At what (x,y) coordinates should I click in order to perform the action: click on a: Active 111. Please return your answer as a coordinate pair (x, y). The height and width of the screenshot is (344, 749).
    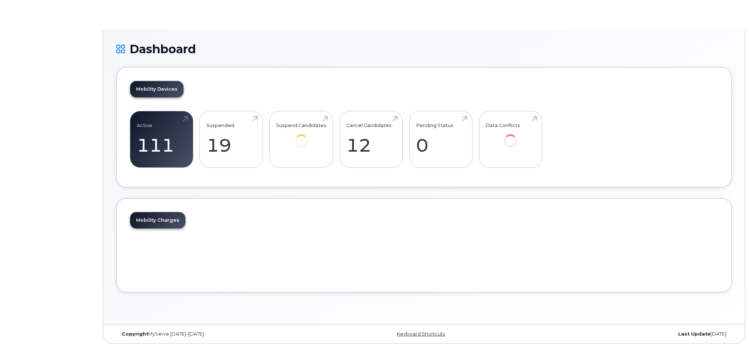
    Looking at the image, I should click on (161, 139).